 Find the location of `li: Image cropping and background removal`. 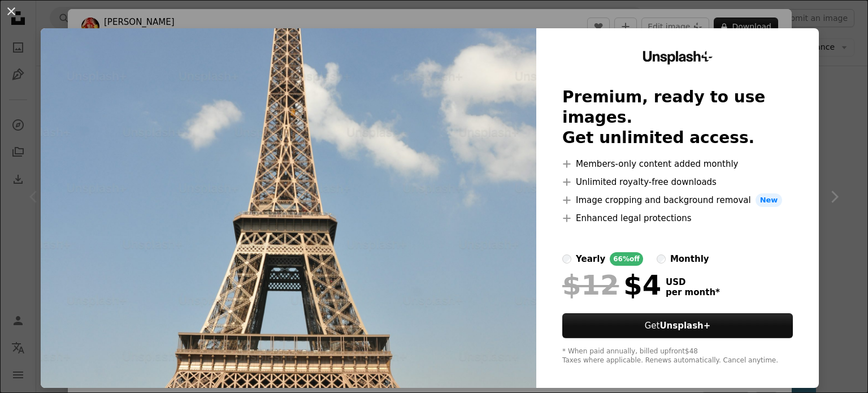

li: Image cropping and background removal is located at coordinates (678, 200).